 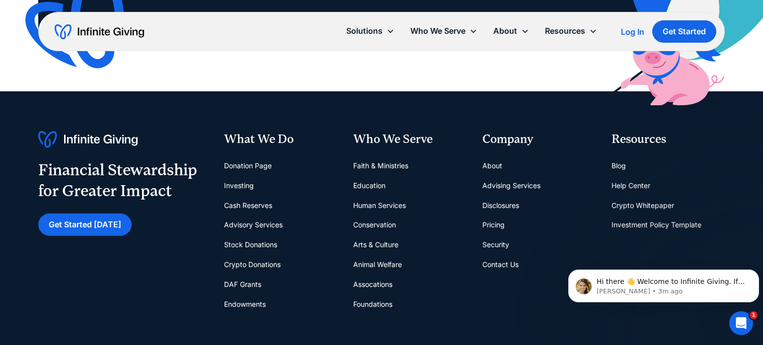 I want to click on p: Message from Kasey, sent 3m ago, so click(x=107, y=43).